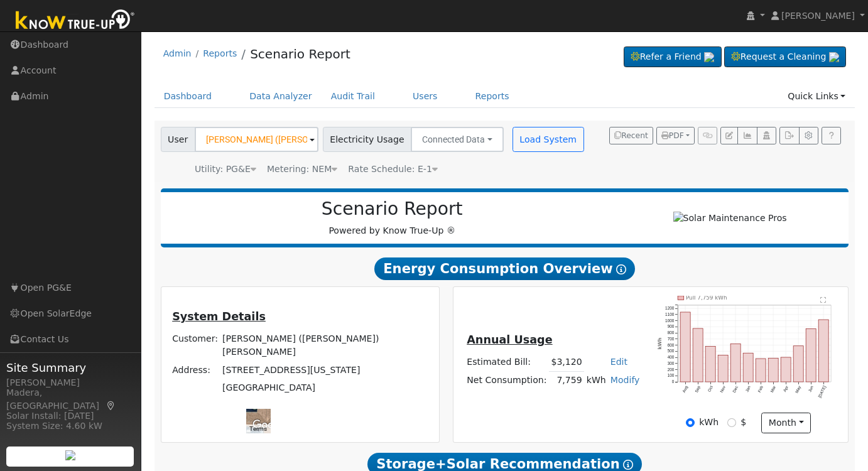 This screenshot has width=868, height=471. Describe the element at coordinates (817, 96) in the screenshot. I see `a: Quick Links` at that location.